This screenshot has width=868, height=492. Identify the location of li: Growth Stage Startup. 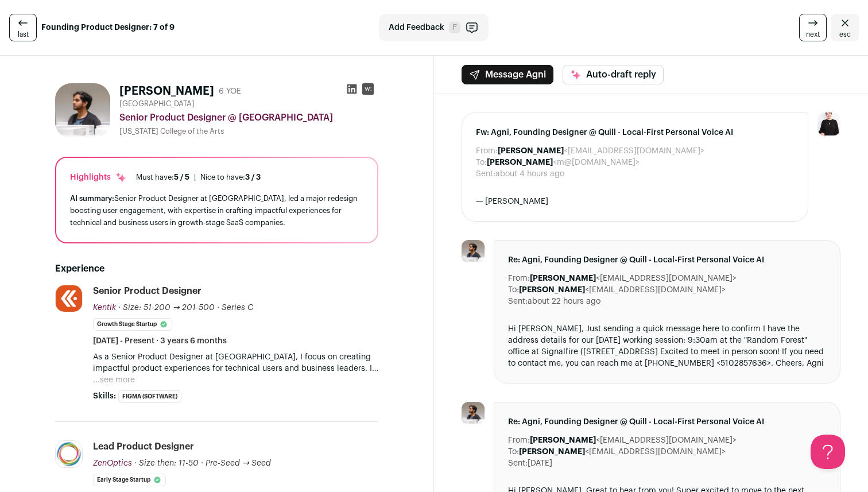
(132, 325).